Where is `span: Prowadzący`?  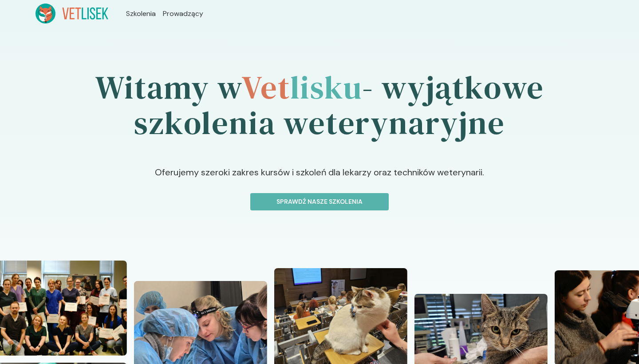
span: Prowadzący is located at coordinates (183, 14).